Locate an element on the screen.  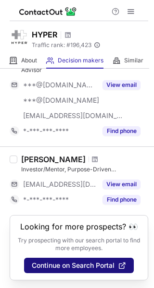
span: Decision makers is located at coordinates (80, 61).